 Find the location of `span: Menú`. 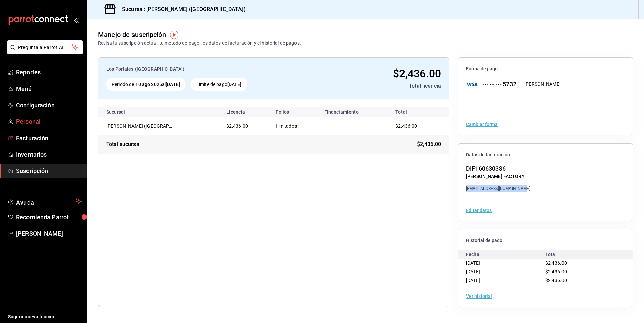

span: Menú is located at coordinates (49, 89).